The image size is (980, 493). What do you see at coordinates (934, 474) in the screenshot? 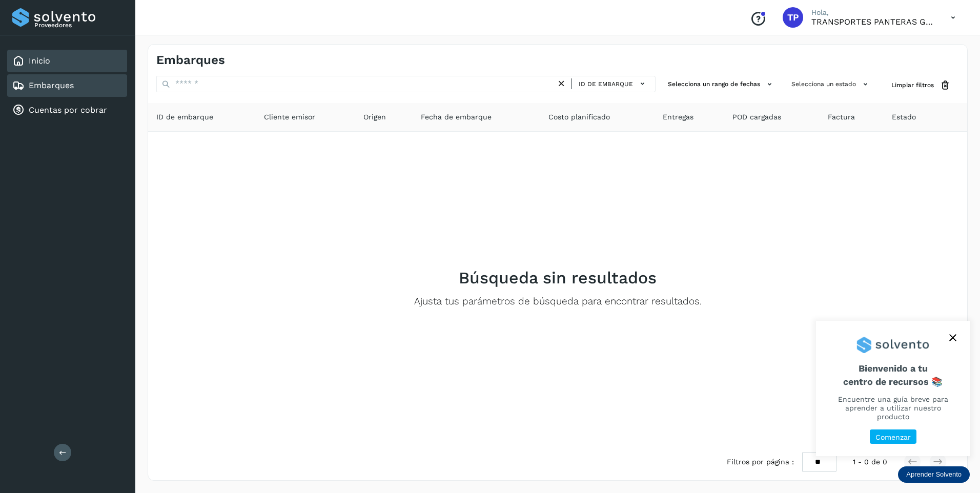
I see `p: Aprender Solvento` at bounding box center [934, 474].